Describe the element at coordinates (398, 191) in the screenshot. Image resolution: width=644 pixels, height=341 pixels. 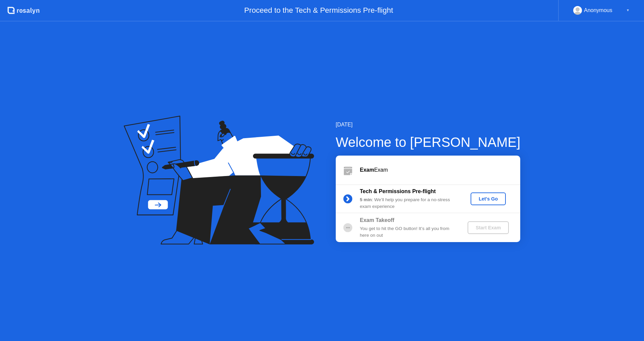
I see `b: Tech & Permissions Pre-flight` at that location.